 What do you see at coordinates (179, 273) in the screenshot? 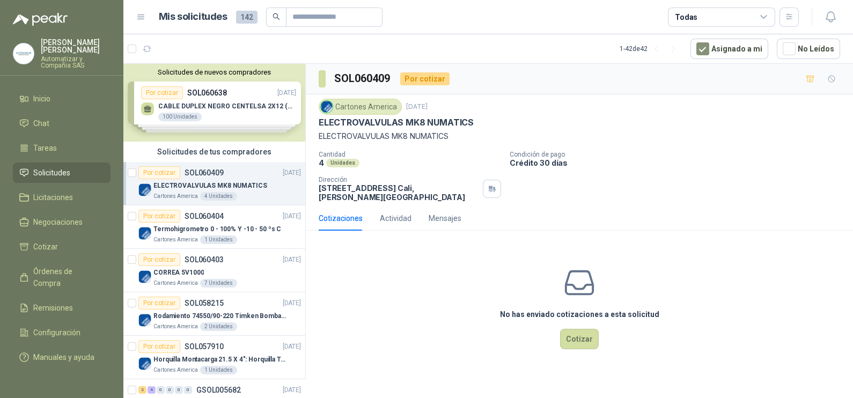
I see `p: CORREA 5V1000` at bounding box center [179, 273].